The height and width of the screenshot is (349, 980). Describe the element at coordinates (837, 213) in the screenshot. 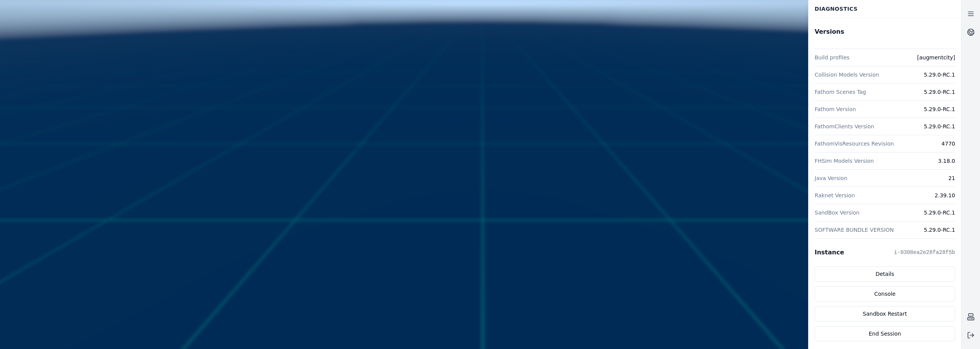

I see `dt: SandBox Version` at that location.